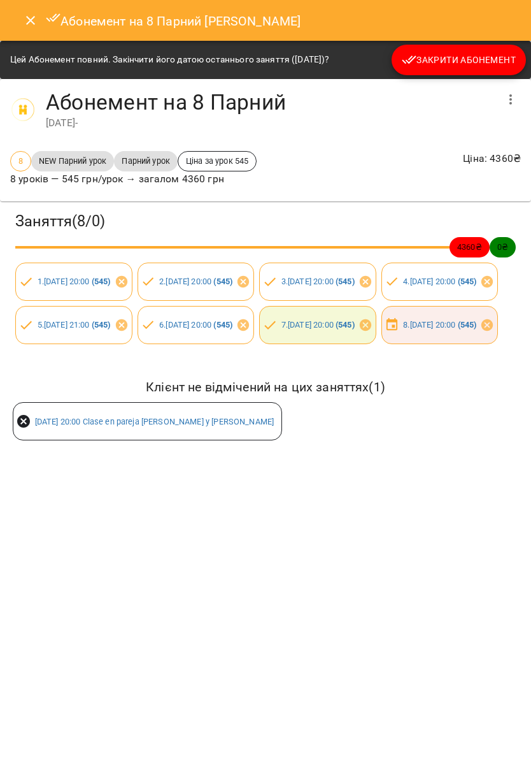 This screenshot has height=761, width=531. Describe the element at coordinates (23, 110) in the screenshot. I see `img: 8d0eeeb81da45b061d9d13bc87c74316.png` at that location.